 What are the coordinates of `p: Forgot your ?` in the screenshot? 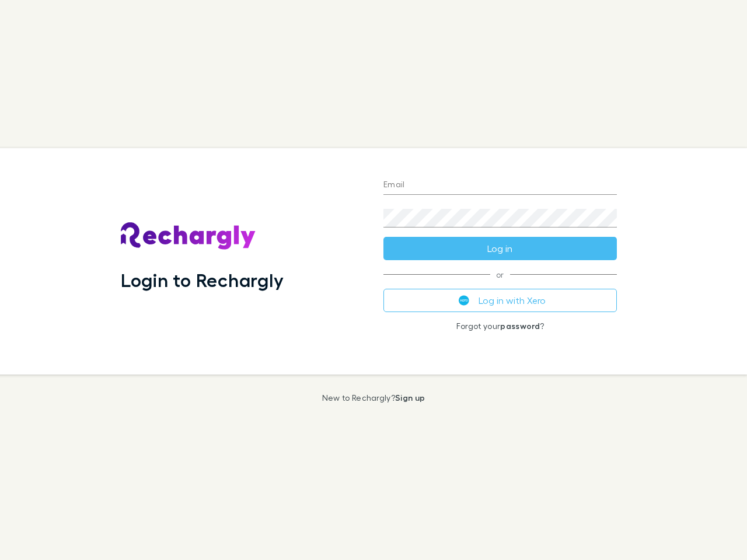 It's located at (500, 326).